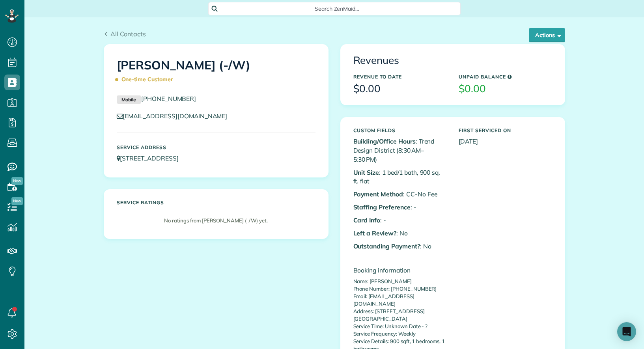 The width and height of the screenshot is (644, 349). Describe the element at coordinates (400, 150) in the screenshot. I see `p: : Trend Design District (8:30 AM–5:30 PM)` at that location.